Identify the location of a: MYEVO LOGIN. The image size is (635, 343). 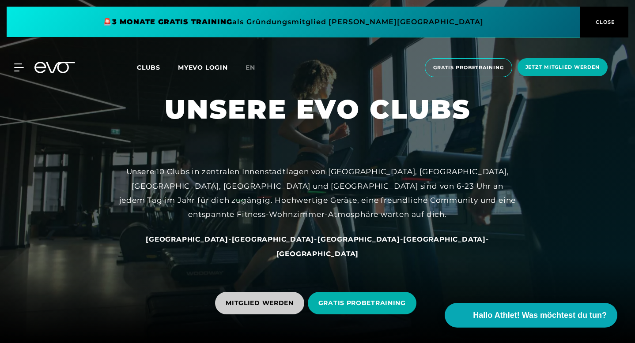
(203, 68).